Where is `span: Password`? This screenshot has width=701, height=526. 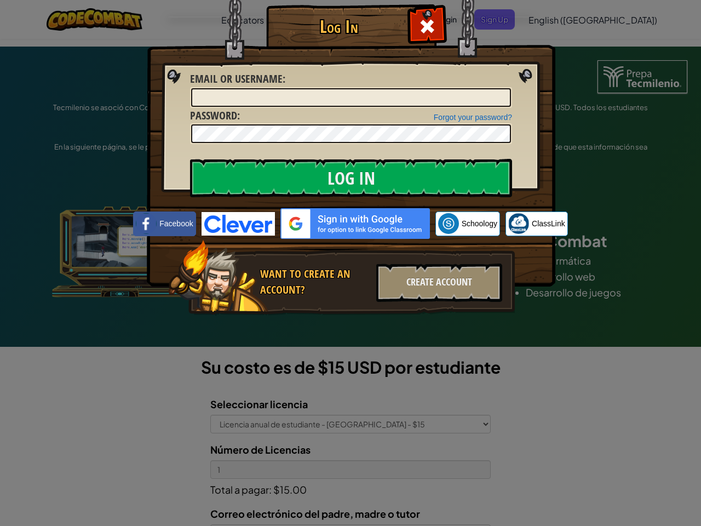
span: Password is located at coordinates (214, 115).